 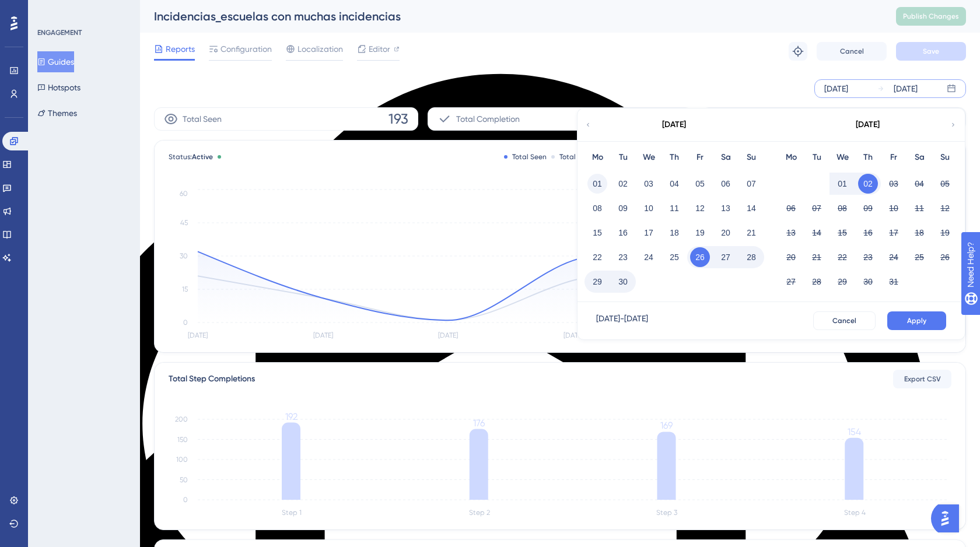 What do you see at coordinates (583, 157) in the screenshot?
I see `div: Total Completion` at bounding box center [583, 157].